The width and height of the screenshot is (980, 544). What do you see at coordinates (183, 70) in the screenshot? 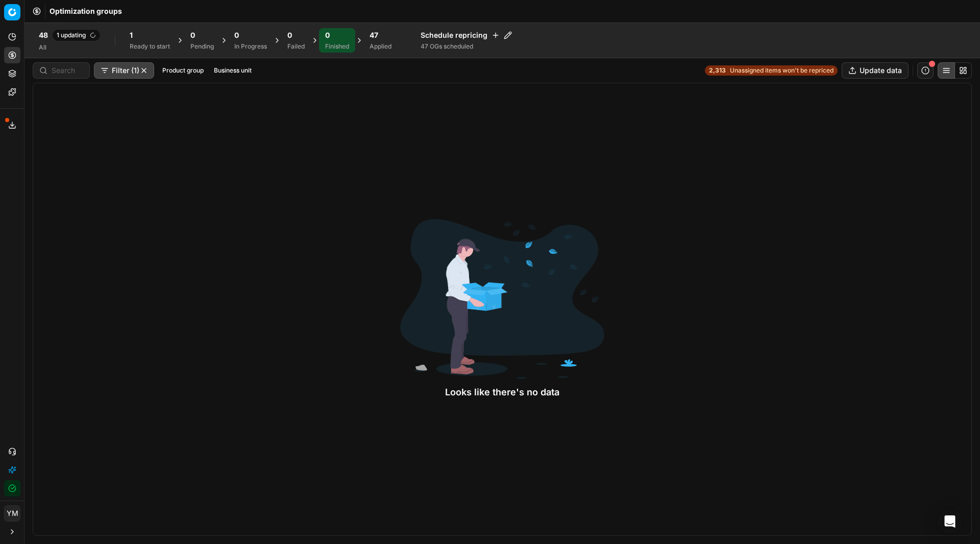
I see `button: Product group` at bounding box center [183, 70].